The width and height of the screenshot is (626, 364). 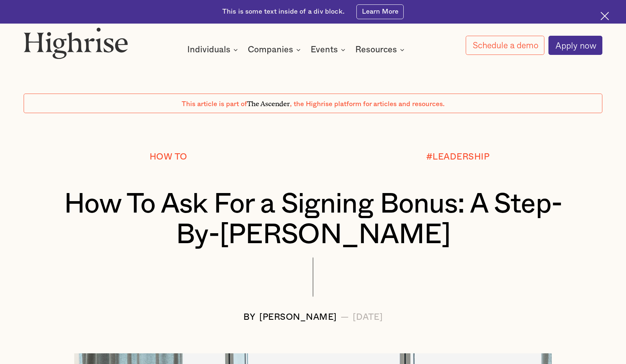 What do you see at coordinates (605, 16) in the screenshot?
I see `img: Cross icon` at bounding box center [605, 16].